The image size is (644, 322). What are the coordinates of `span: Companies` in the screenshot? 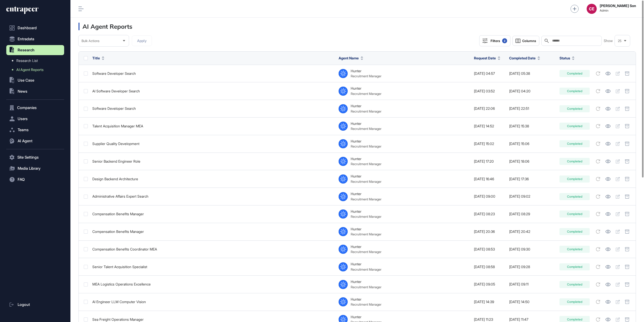 It's located at (27, 108).